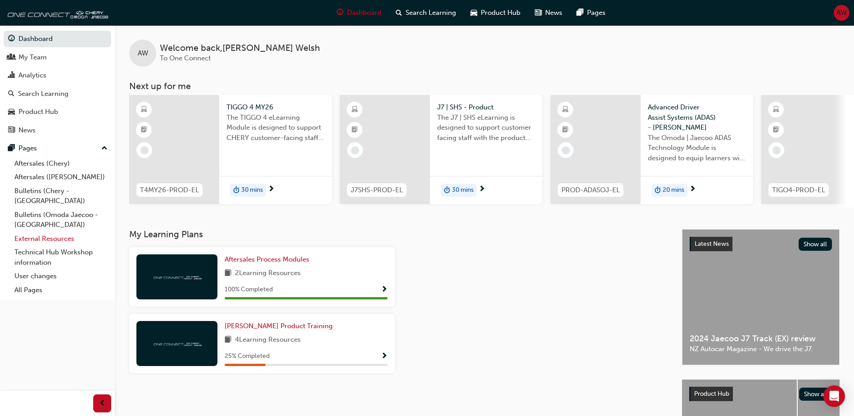  What do you see at coordinates (761, 244) in the screenshot?
I see `a: Latest NewsShow all` at bounding box center [761, 244].